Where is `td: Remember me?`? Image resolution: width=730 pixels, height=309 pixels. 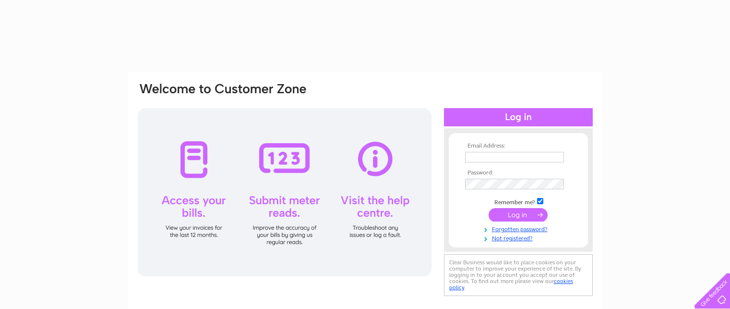
td: Remember me? is located at coordinates (518, 201).